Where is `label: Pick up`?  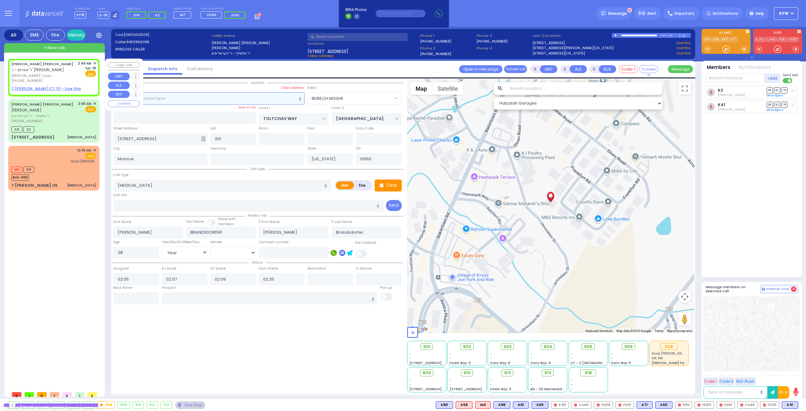 label: Pick up is located at coordinates (386, 288).